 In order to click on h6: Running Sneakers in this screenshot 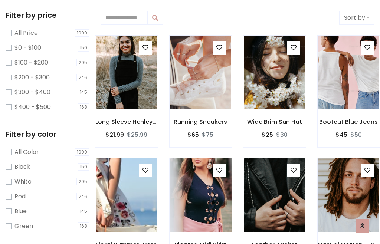, I will do `click(201, 122)`.